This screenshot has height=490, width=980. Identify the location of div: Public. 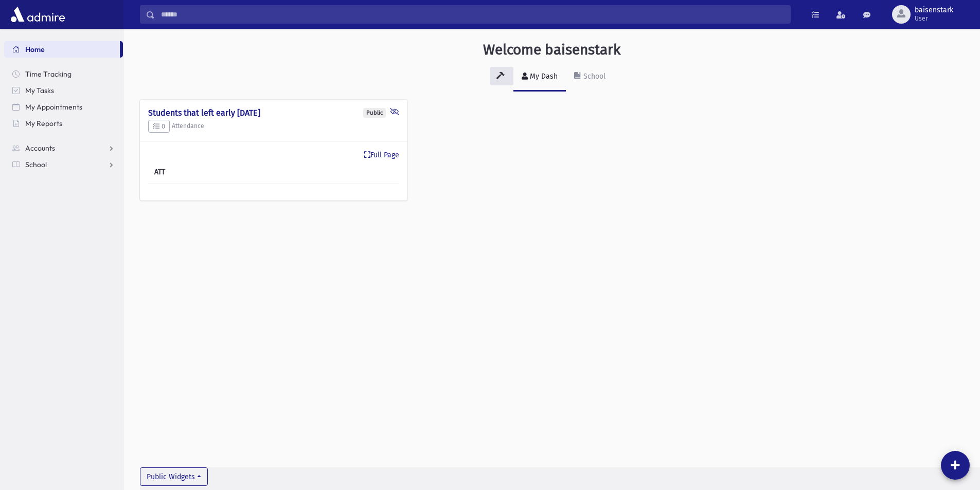
(375, 112).